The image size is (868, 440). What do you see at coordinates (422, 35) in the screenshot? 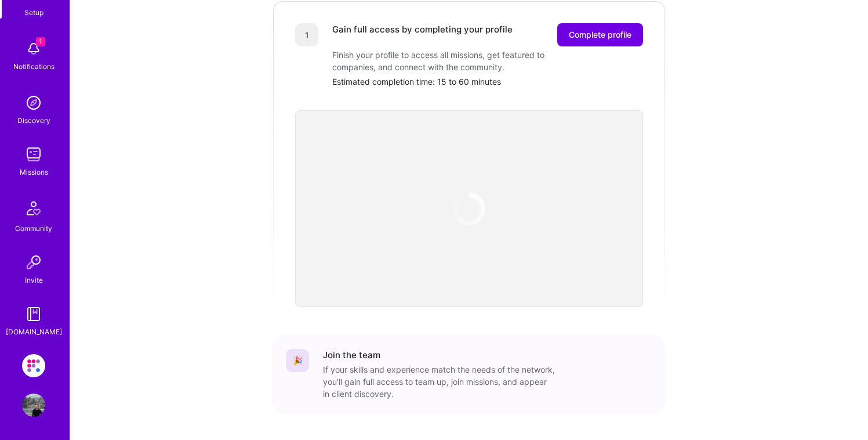
I see `div: Gain full access by completing your profile` at bounding box center [422, 35].